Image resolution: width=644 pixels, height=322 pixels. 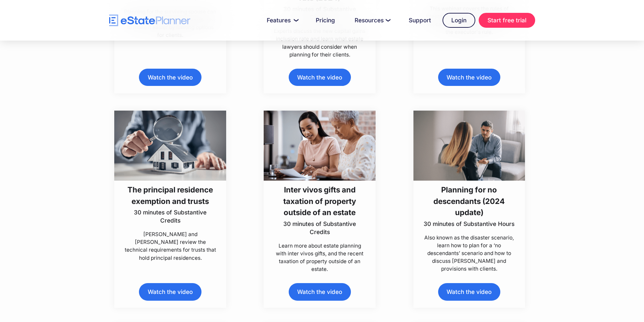 I want to click on a: Pricing, so click(x=325, y=20).